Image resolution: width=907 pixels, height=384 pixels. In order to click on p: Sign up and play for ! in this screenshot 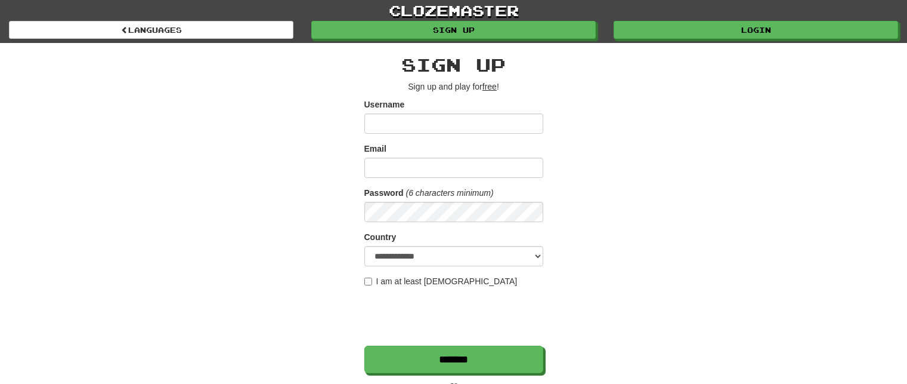, I will do `click(454, 86)`.